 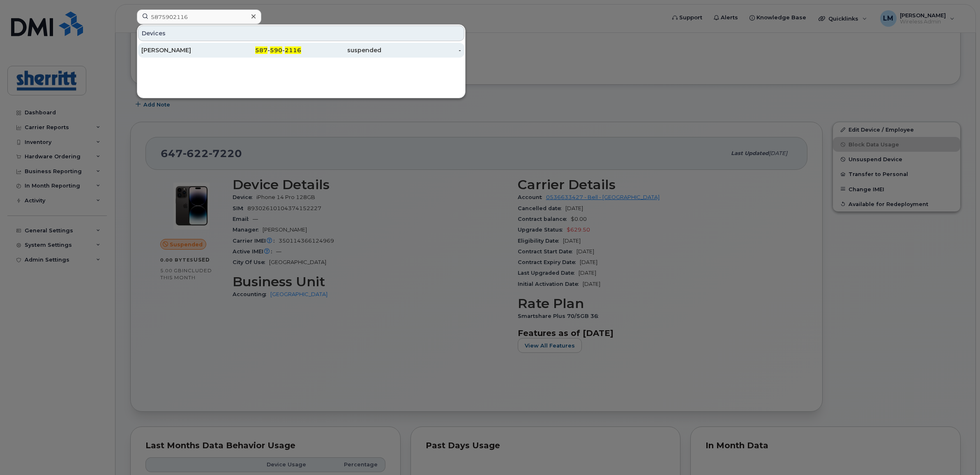 I want to click on span: 590, so click(x=276, y=50).